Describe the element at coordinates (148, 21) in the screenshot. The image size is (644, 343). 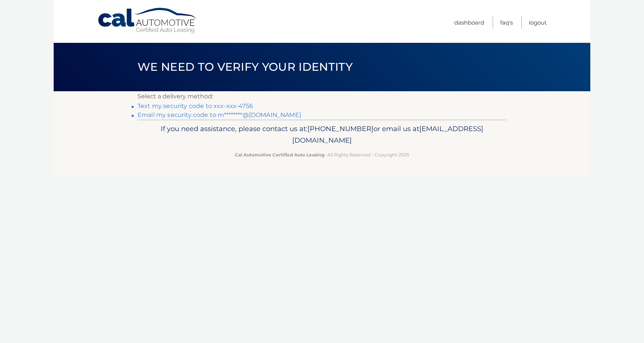
I see `a: Cal Automotive` at that location.